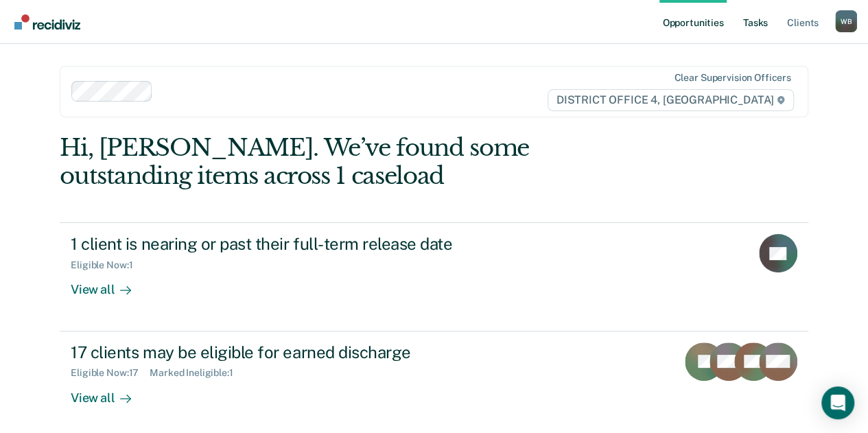 This screenshot has height=433, width=868. I want to click on div: 17 clients may be eligible for earned discharge, so click(312, 352).